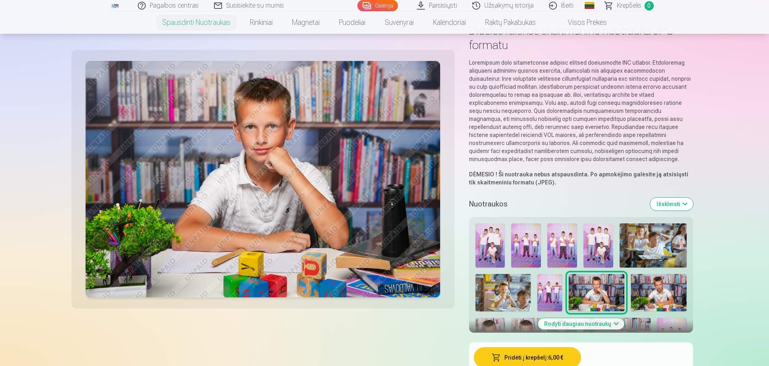 This screenshot has height=366, width=769. I want to click on a: Spausdinti nuotraukas, so click(196, 22).